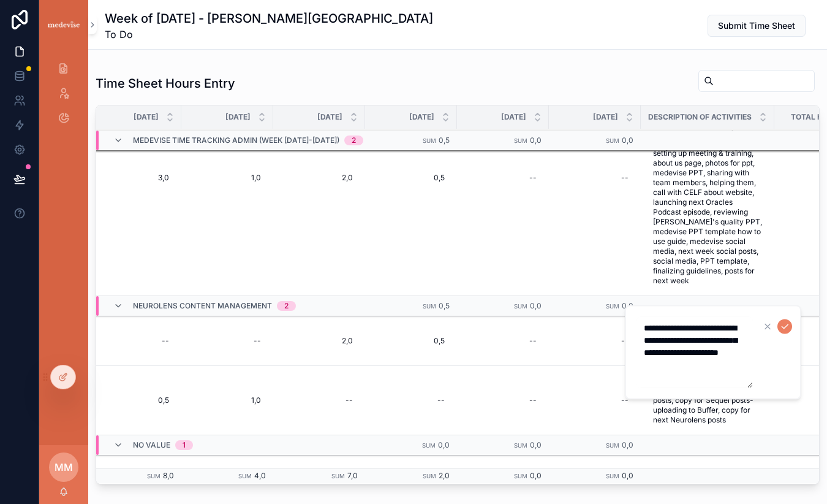  Describe the element at coordinates (269, 34) in the screenshot. I see `span: To Do` at that location.